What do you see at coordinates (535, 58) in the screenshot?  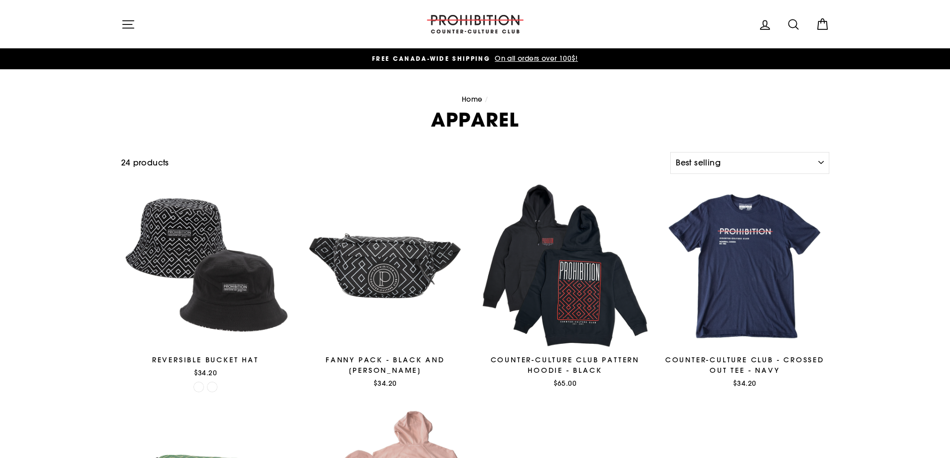 I see `span: On all orders over 100$!` at bounding box center [535, 58].